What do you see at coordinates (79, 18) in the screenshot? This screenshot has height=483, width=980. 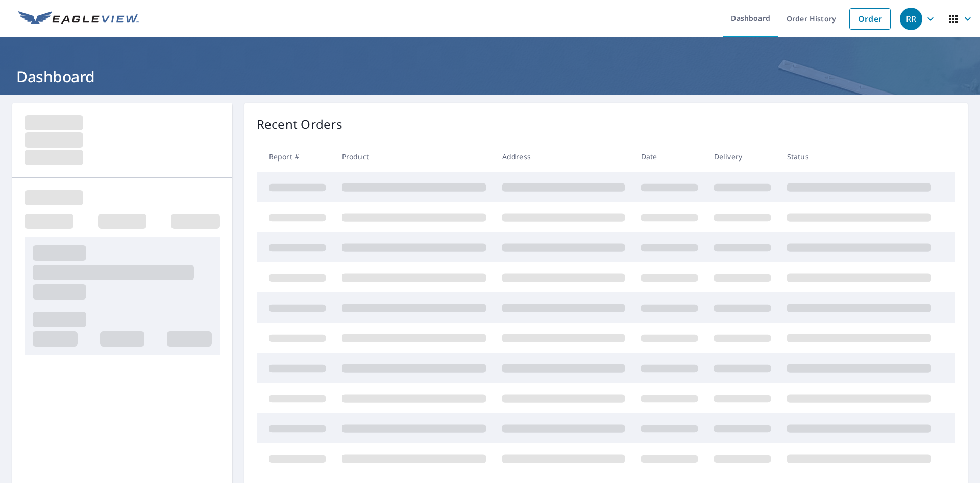 I see `img: EV Logo` at bounding box center [79, 18].